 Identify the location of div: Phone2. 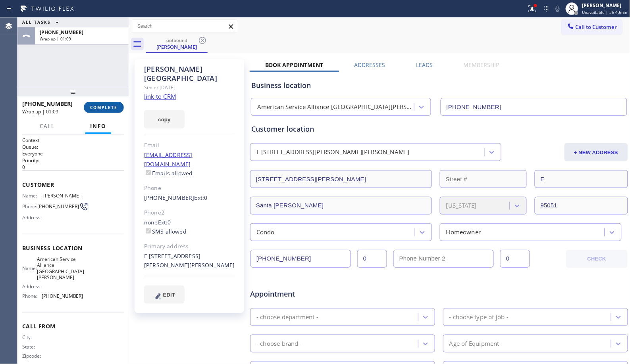
(189, 213).